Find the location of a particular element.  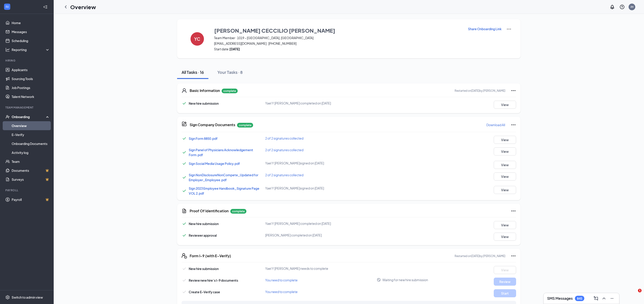

span: 1 is located at coordinates (640, 290).